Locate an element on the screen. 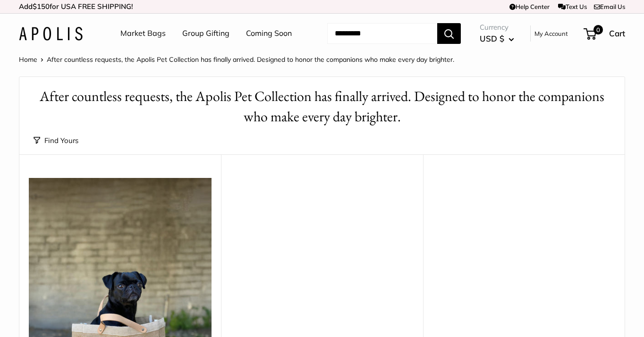  button: Find Yours is located at coordinates (56, 140).